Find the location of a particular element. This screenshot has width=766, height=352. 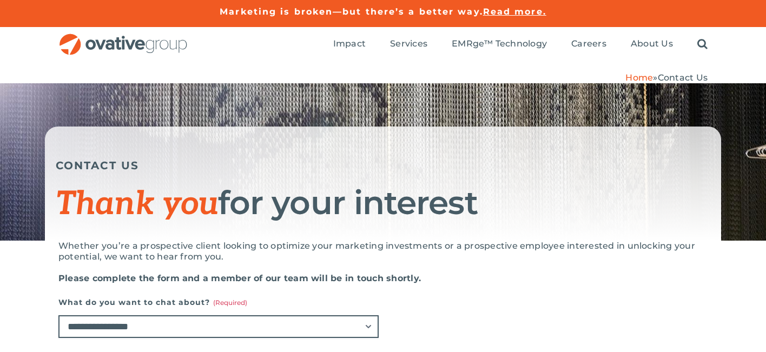

a: OG_Full_horizontal_RGB is located at coordinates (123, 37).